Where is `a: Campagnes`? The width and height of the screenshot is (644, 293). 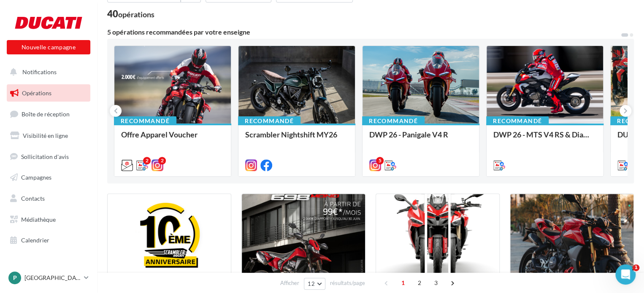 a: Campagnes is located at coordinates (48, 177).